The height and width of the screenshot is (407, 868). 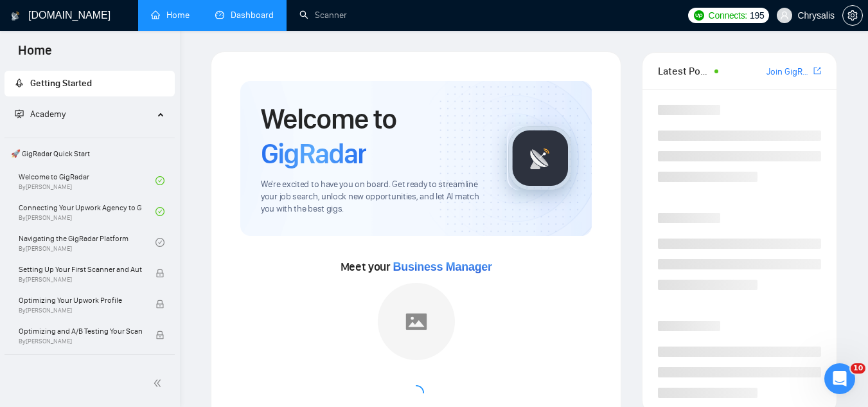 What do you see at coordinates (852, 15) in the screenshot?
I see `a: setting` at bounding box center [852, 15].